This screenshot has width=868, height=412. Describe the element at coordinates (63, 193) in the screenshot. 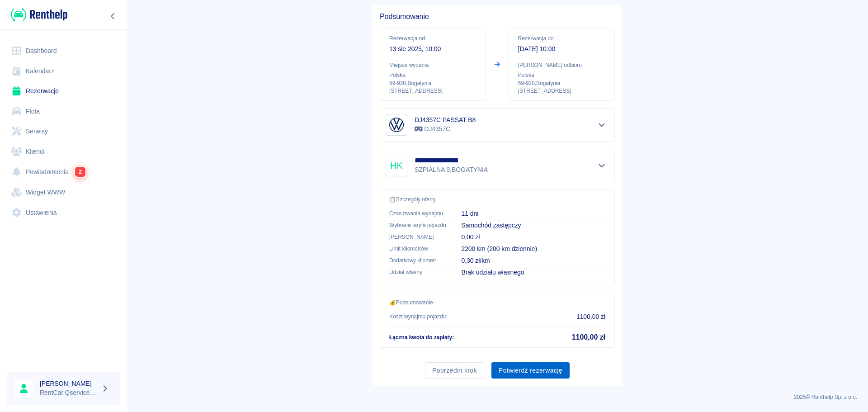

I see `a: Widget WWW` at that location.